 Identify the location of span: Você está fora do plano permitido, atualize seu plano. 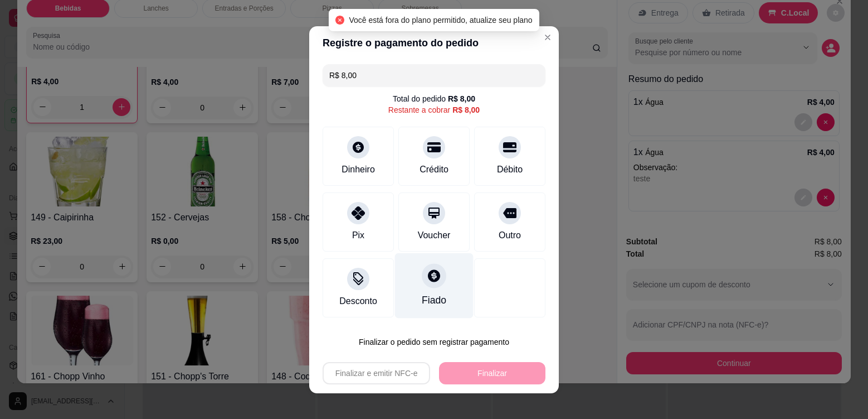
(440, 20).